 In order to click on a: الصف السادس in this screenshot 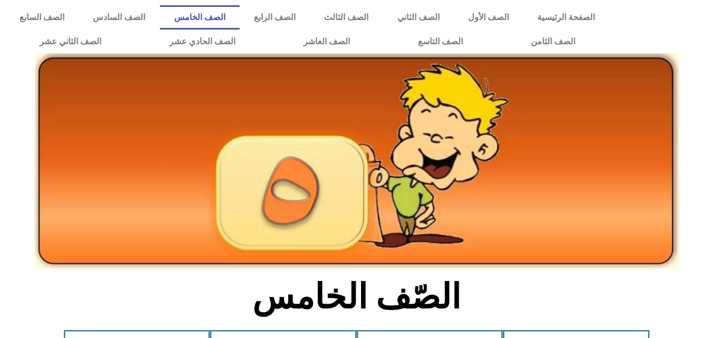, I will do `click(119, 17)`.